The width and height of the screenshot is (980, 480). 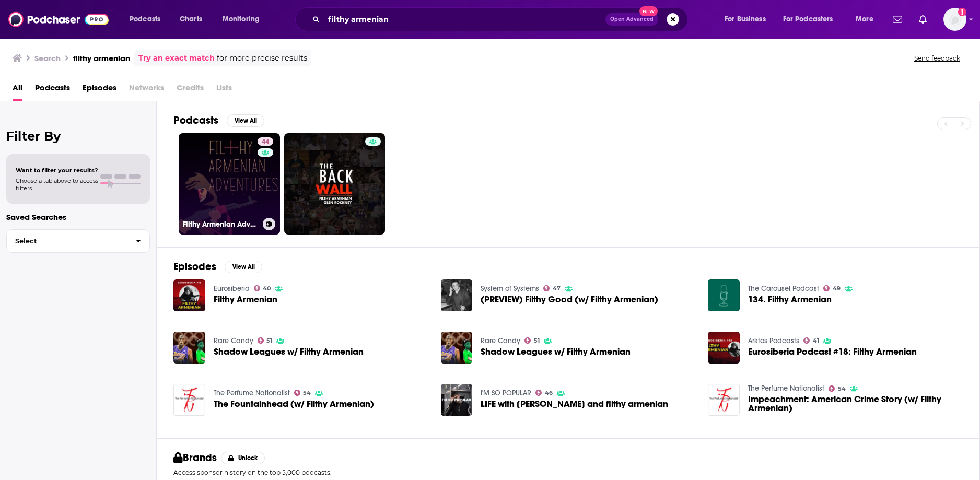 I want to click on h2: Podcasts, so click(x=196, y=120).